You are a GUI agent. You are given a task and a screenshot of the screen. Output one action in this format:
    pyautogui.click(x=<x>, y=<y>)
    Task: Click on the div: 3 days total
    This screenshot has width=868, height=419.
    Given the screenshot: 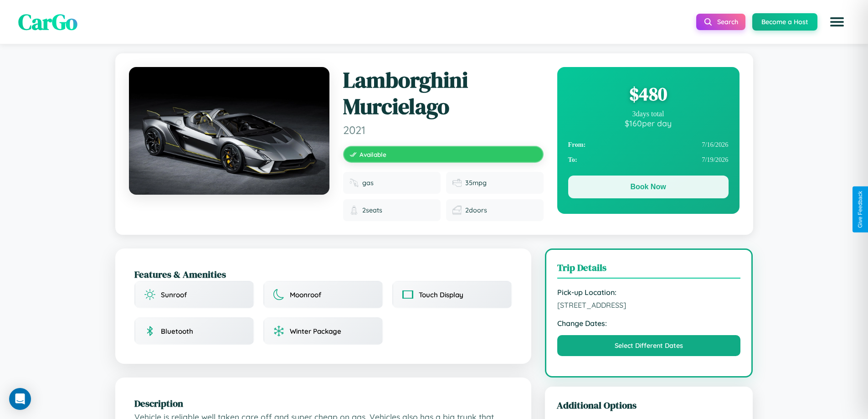 What is the action you would take?
    pyautogui.click(x=648, y=114)
    